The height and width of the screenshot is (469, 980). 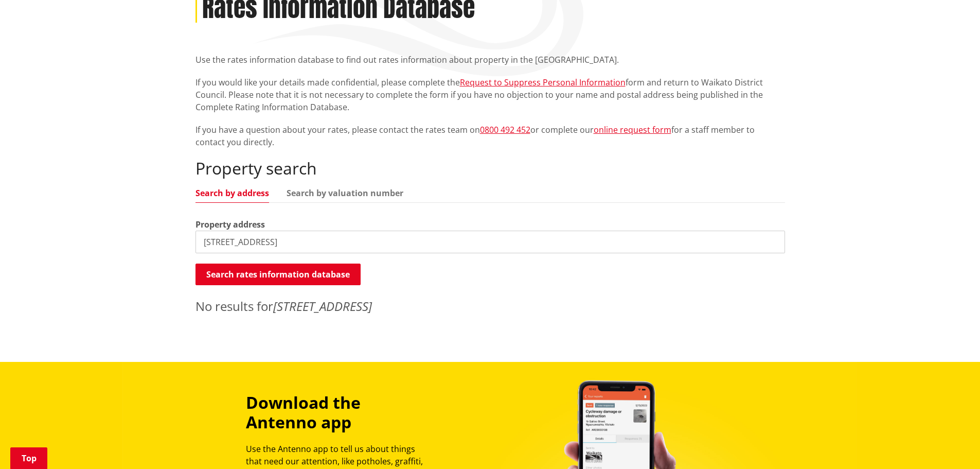 What do you see at coordinates (490, 168) in the screenshot?
I see `h2: Property search` at bounding box center [490, 168].